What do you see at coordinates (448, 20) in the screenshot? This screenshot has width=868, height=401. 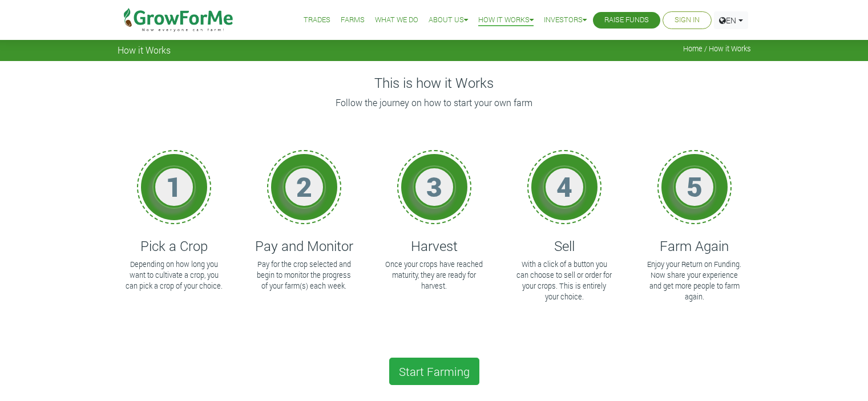 I see `a: About Us` at bounding box center [448, 20].